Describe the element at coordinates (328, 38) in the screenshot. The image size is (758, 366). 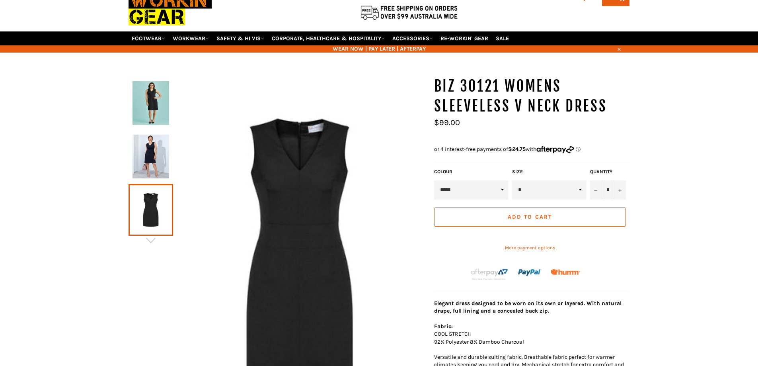
I see `a: CORPORATE, HEALTHCARE & HOSPITALITY` at that location.